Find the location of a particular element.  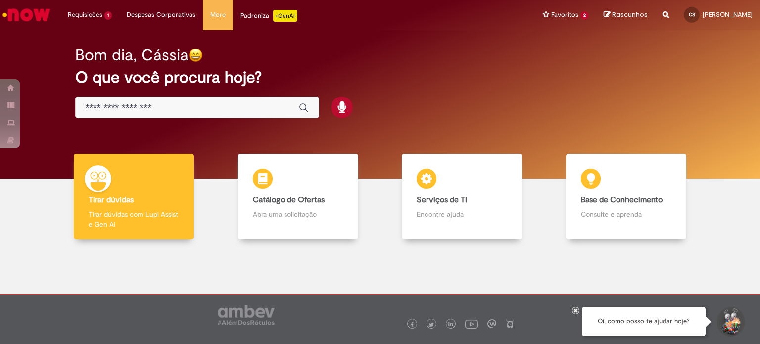

span: 1 is located at coordinates (108, 15).